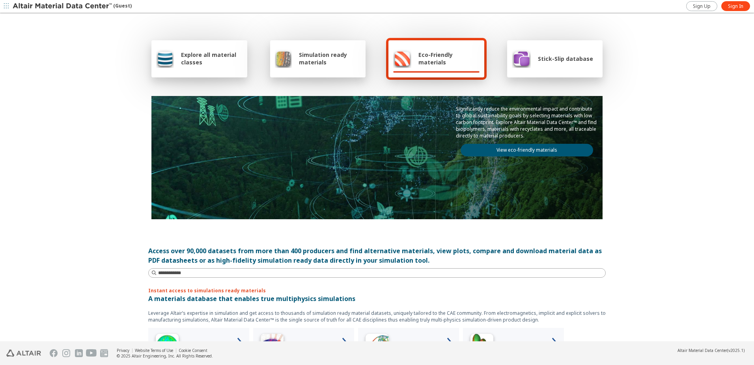 Image resolution: width=754 pixels, height=365 pixels. Describe the element at coordinates (24, 353) in the screenshot. I see `img: Altair Engineering` at that location.